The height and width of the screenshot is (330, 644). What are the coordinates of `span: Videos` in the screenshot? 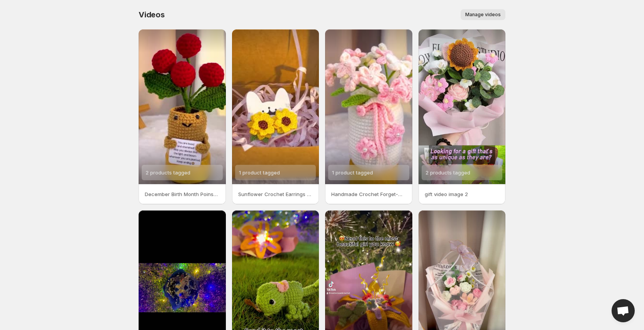 It's located at (152, 15).